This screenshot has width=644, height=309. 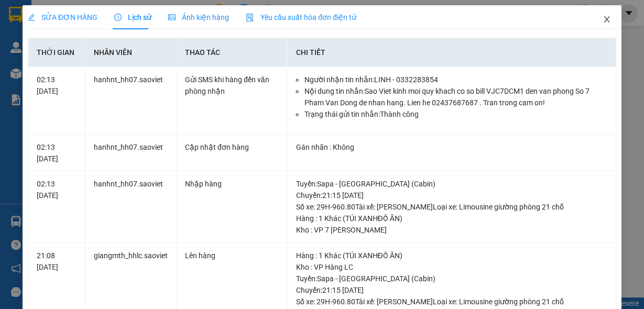 I want to click on li: Trạng thái gửi tin nhắn: Thành công, so click(x=456, y=114).